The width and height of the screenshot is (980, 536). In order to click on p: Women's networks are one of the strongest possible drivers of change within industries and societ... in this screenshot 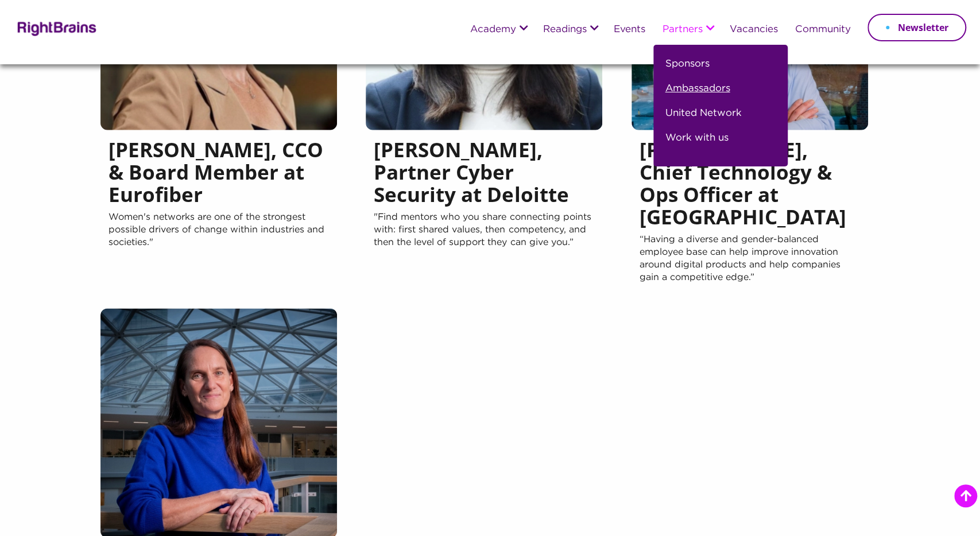, I will do `click(218, 243)`.